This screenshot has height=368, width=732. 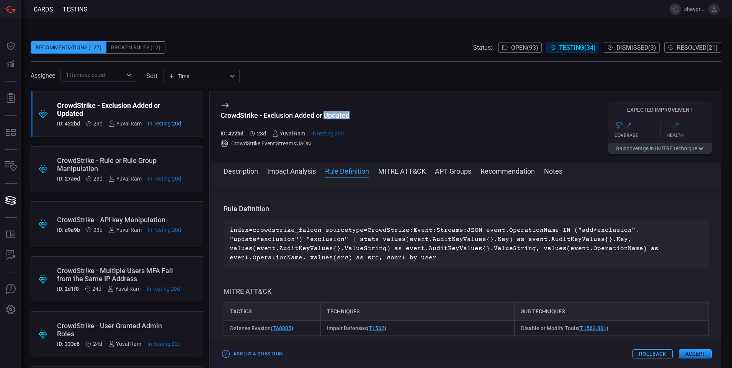 What do you see at coordinates (129, 75) in the screenshot?
I see `button: Open` at bounding box center [129, 75].